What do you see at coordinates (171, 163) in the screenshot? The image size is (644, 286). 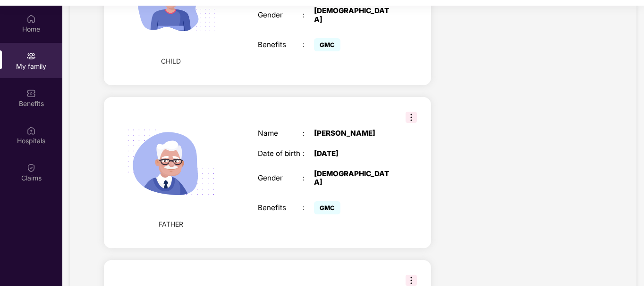 I see `img: svg+xml;base64,PHN2ZyB4bWxucz0iaHR0cDovL3d3dy53My5vcmcvMjAwMC9zdmciIHhtbG5zOnhsaW5rPSJodHRwOi8vd3...` at bounding box center [171, 163].